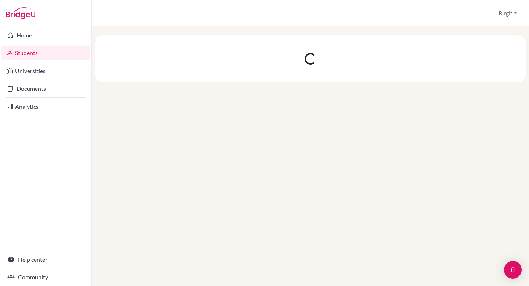 The height and width of the screenshot is (286, 529). I want to click on a: Analytics, so click(46, 107).